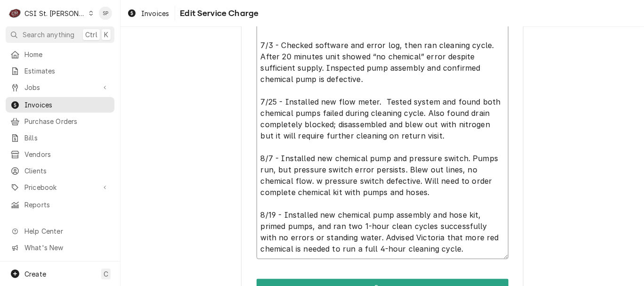  I want to click on span: Help Center, so click(66, 231).